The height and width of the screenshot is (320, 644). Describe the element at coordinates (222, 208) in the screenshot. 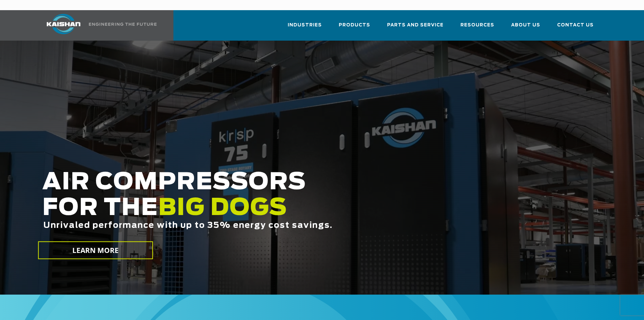

I see `span: BIG DOGS` at that location.